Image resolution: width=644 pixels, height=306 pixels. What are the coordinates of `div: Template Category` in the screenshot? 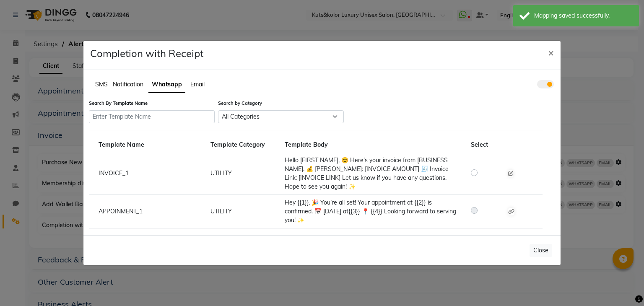 It's located at (242, 145).